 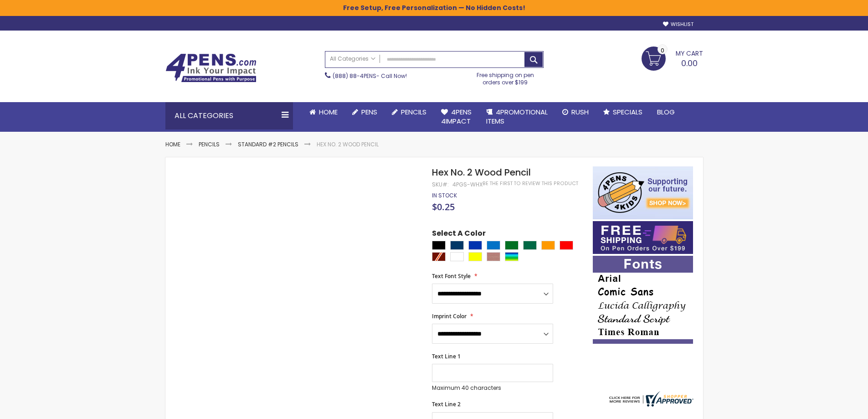 What do you see at coordinates (494, 245) in the screenshot?
I see `div: Blue Light` at bounding box center [494, 245].